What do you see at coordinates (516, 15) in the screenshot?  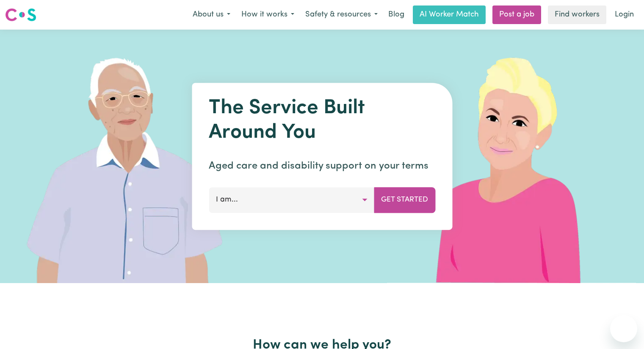 I see `a: Post a job` at bounding box center [516, 15].